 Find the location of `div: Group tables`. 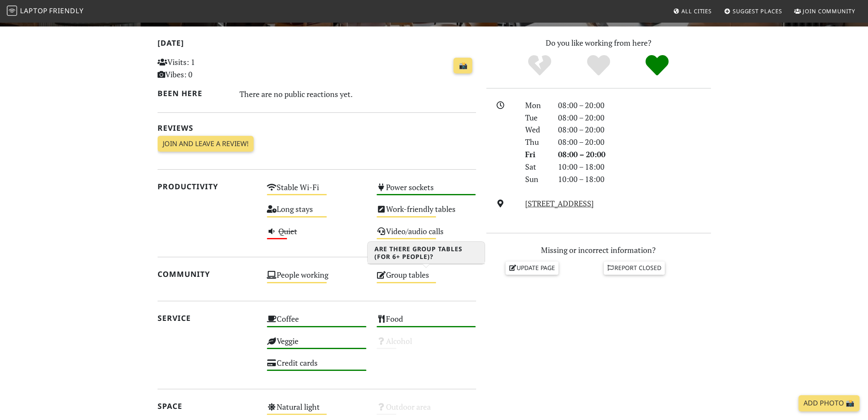

div: Group tables is located at coordinates (426, 278).